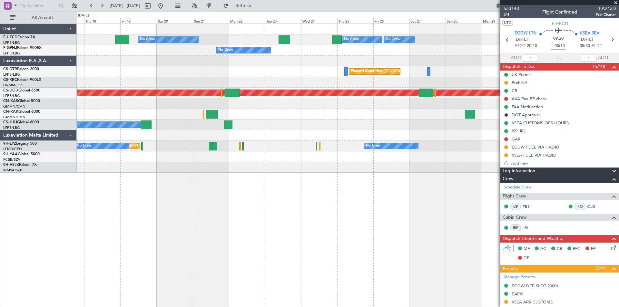  Describe the element at coordinates (10, 48) in the screenshot. I see `span: F-GPNJ` at that location.